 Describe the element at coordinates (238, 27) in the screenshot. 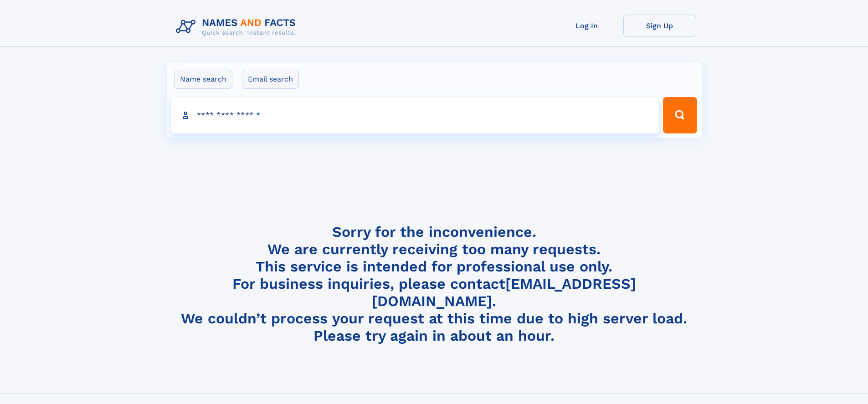

I see `img: Logo Names and Facts` at that location.